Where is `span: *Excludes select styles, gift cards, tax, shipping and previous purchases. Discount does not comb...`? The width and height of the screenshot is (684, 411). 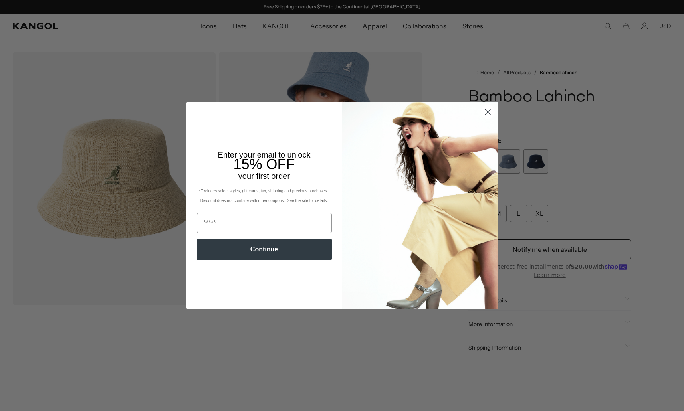
span: *Excludes select styles, gift cards, tax, shipping and previous purchases. Discount does not comb... is located at coordinates (264, 196).